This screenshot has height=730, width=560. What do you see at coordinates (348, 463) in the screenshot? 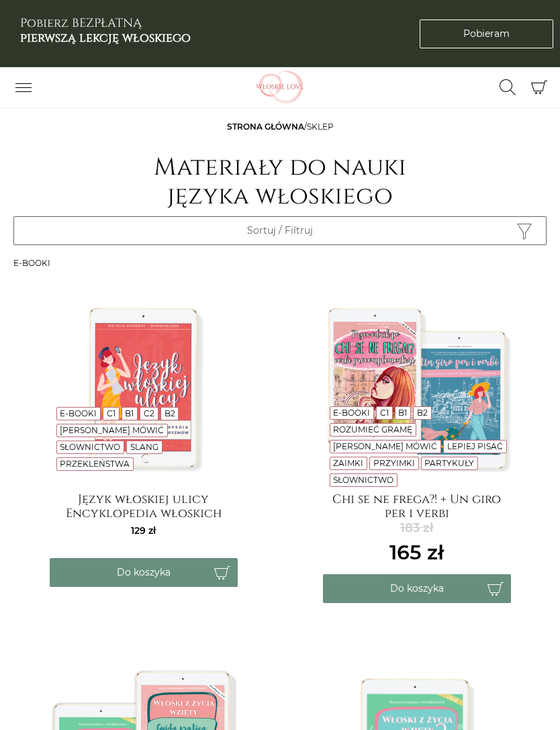
I see `a: Zaimki` at bounding box center [348, 463].